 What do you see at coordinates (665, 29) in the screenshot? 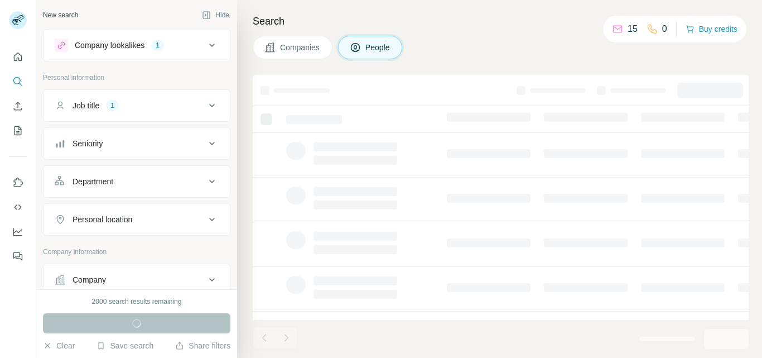
I see `p: 0` at bounding box center [665, 29].